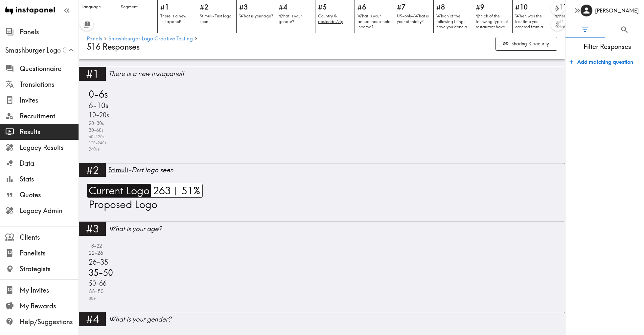  I want to click on u: Country & postcode/zip, so click(331, 19).